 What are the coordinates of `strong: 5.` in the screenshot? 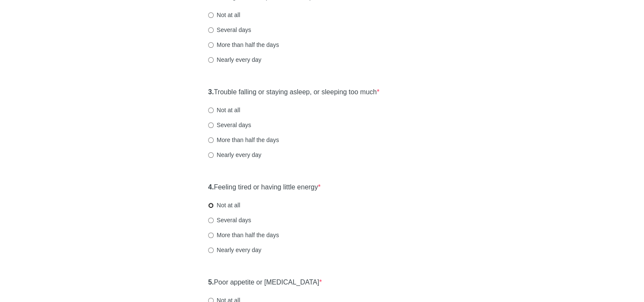 It's located at (211, 281).